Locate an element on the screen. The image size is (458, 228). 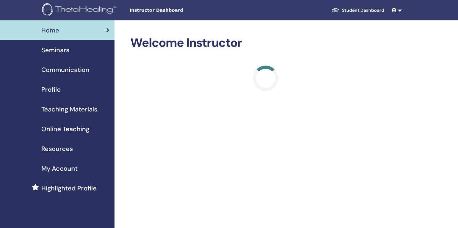
span: Profile is located at coordinates (51, 89).